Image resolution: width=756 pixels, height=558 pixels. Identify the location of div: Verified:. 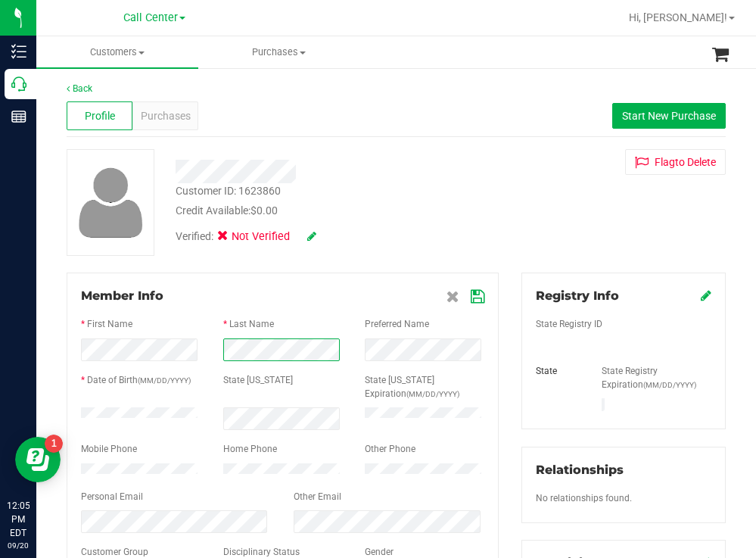
(246, 237).